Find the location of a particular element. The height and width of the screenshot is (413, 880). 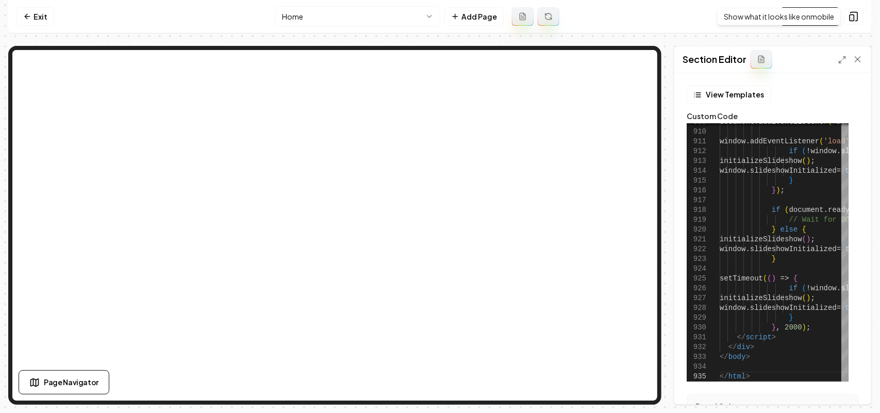

div: 927 is located at coordinates (696, 298).